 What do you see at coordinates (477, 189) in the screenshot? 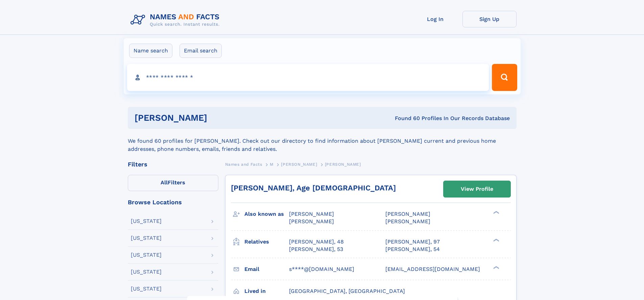
I see `a: View Profile` at bounding box center [477, 189].